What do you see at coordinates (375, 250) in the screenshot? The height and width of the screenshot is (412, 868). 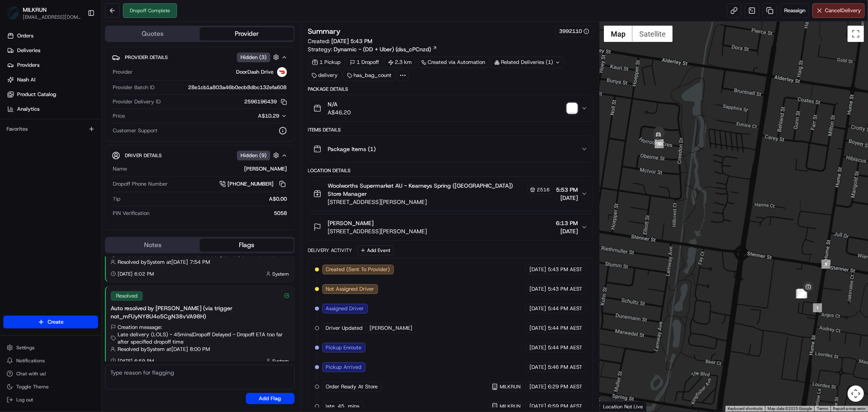 I see `button: Add Event` at bounding box center [375, 250].